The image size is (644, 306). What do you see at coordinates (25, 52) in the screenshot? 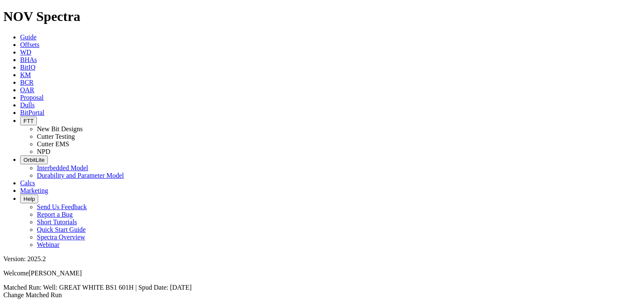
I see `span: WD` at bounding box center [25, 52].